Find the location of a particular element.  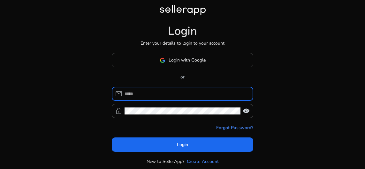

a: Create Account is located at coordinates (203, 162).